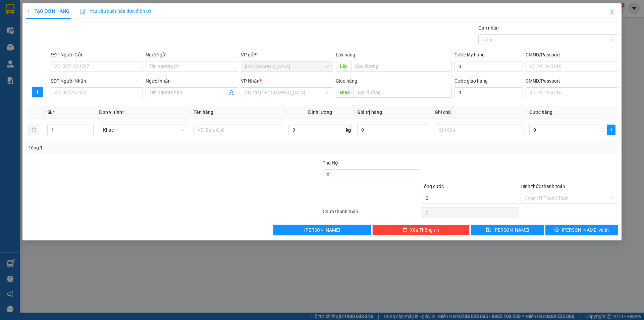 The width and height of the screenshot is (644, 320). Describe the element at coordinates (612, 13) in the screenshot. I see `button: Close` at that location.